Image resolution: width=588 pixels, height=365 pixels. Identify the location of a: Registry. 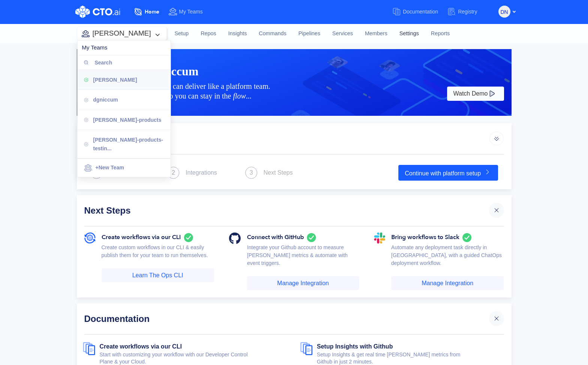
(467, 11).